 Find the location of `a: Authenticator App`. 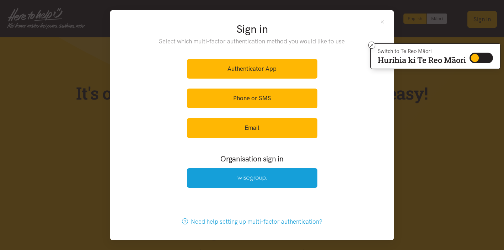

a: Authenticator App is located at coordinates (252, 69).